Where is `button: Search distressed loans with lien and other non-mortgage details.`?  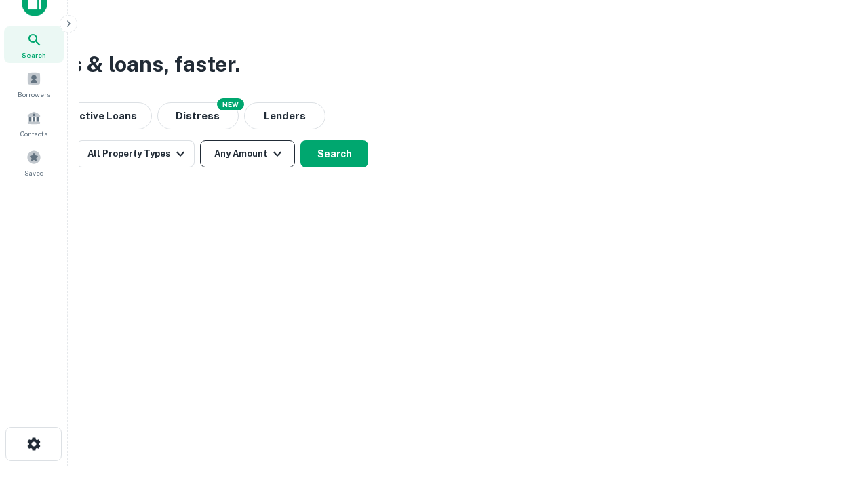
button: Search distressed loans with lien and other non-mortgage details. is located at coordinates (198, 116).